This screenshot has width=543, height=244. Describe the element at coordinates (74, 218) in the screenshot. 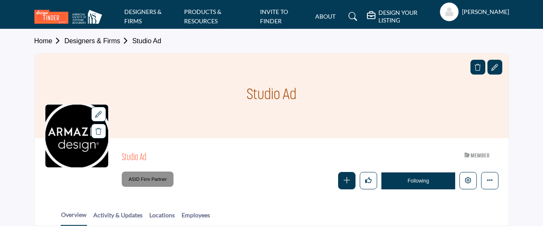

I see `a: Overview` at that location.